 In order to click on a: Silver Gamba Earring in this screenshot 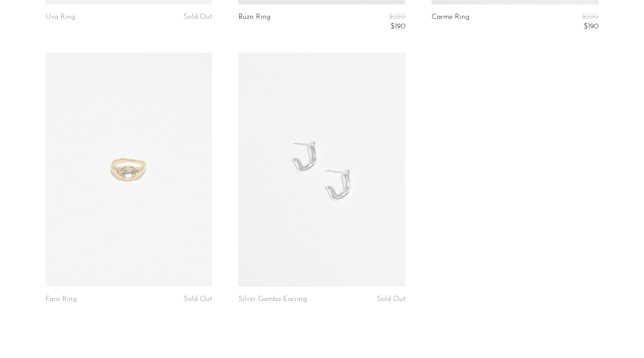, I will do `click(272, 299)`.